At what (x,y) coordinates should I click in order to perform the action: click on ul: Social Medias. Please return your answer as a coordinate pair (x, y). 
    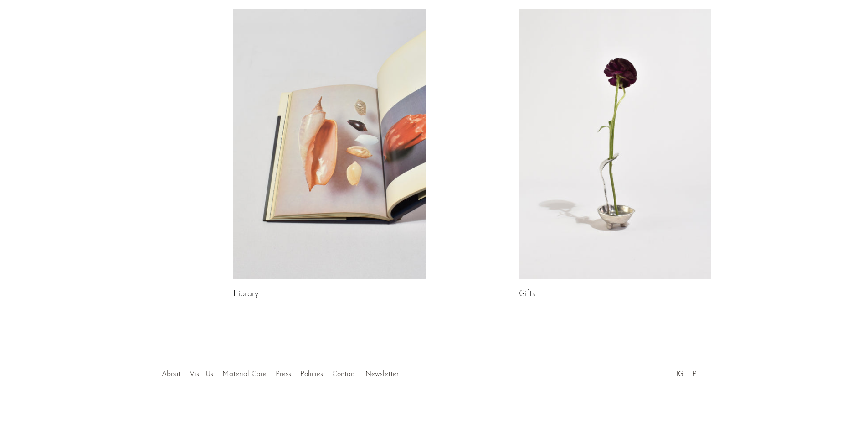
    Looking at the image, I should click on (689, 371).